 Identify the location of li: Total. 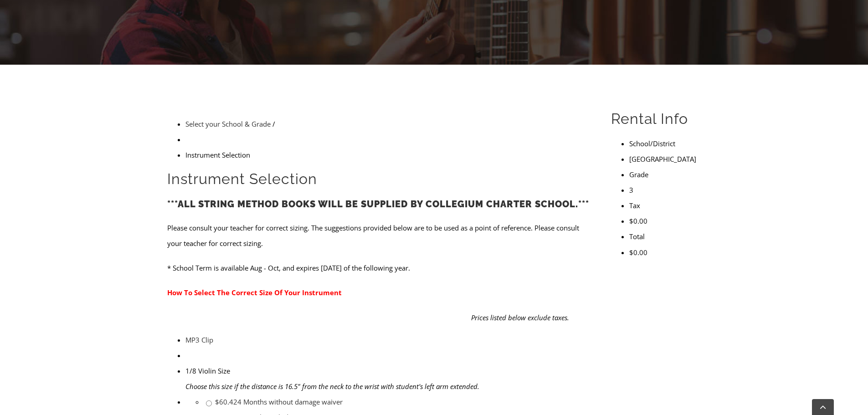
(665, 236).